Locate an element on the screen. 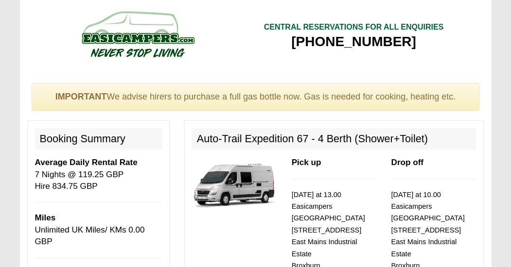  b: Miles is located at coordinates (45, 218).